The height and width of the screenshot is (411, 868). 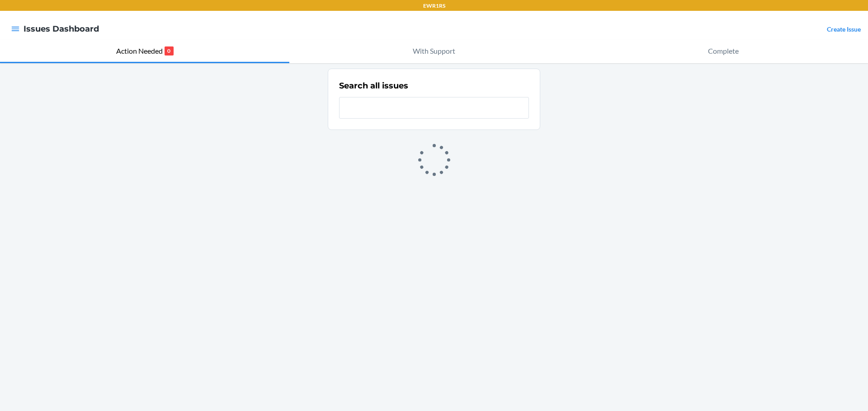 What do you see at coordinates (723, 51) in the screenshot?
I see `p: Complete` at bounding box center [723, 51].